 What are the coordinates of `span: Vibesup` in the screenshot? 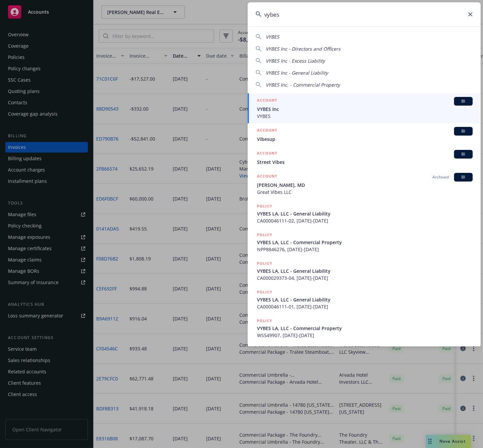 It's located at (365, 139).